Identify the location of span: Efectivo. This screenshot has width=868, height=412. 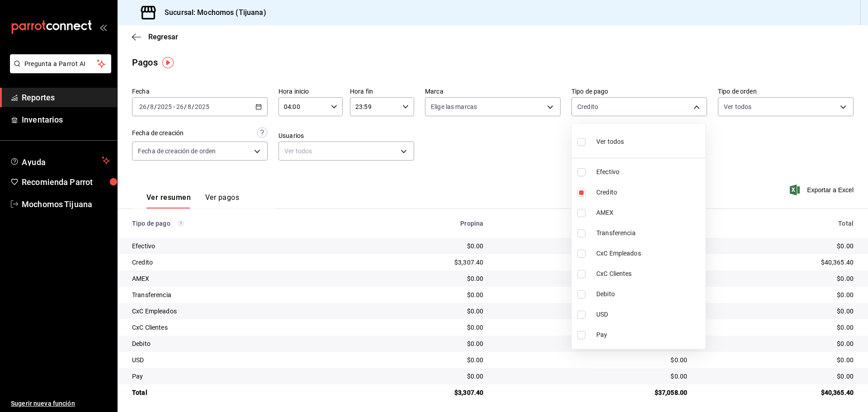
(649, 172).